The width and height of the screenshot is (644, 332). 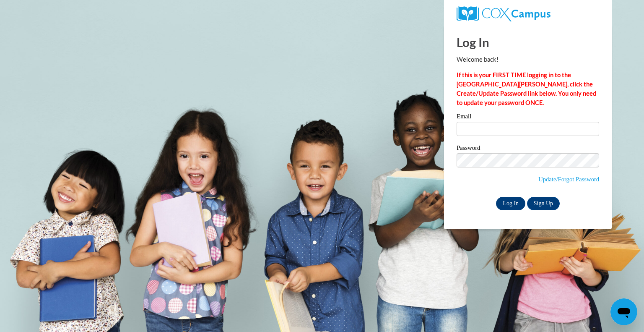 I want to click on input: Log In, so click(x=511, y=204).